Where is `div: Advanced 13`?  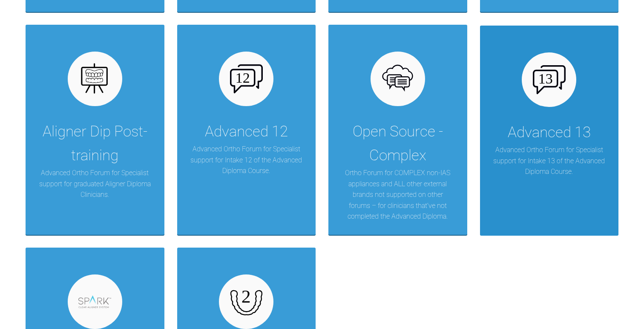
div: Advanced 13 is located at coordinates (549, 133).